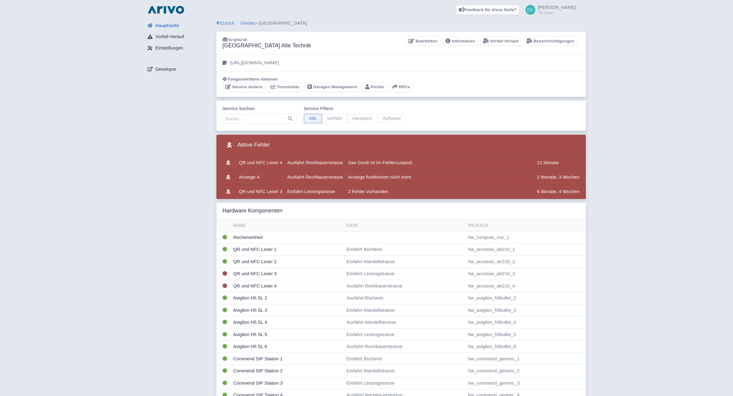 The height and width of the screenshot is (396, 733). Describe the element at coordinates (287, 359) in the screenshot. I see `td: Commend SIP Station 1` at that location.